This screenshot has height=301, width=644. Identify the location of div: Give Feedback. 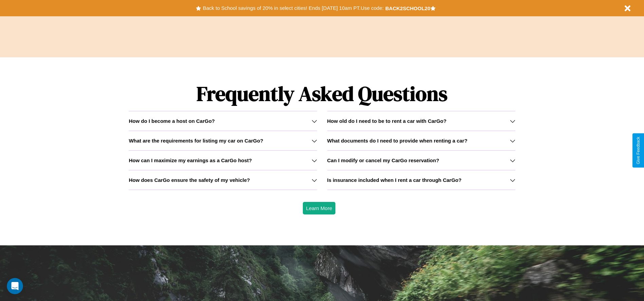
(638, 150).